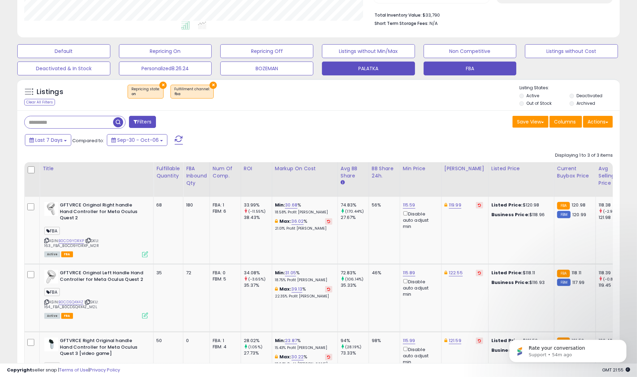  Describe the element at coordinates (257, 279) in the screenshot. I see `small: (-3.65%)` at that location.